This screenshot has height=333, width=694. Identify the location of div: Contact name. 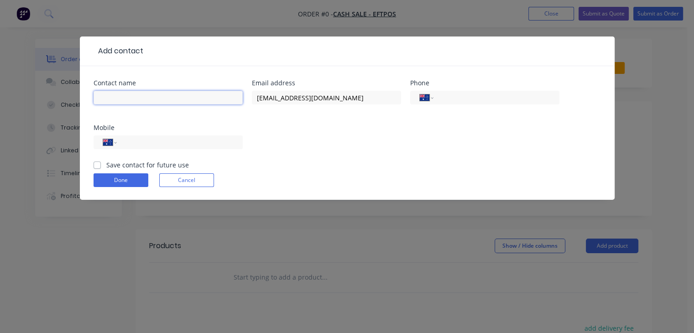
(168, 83).